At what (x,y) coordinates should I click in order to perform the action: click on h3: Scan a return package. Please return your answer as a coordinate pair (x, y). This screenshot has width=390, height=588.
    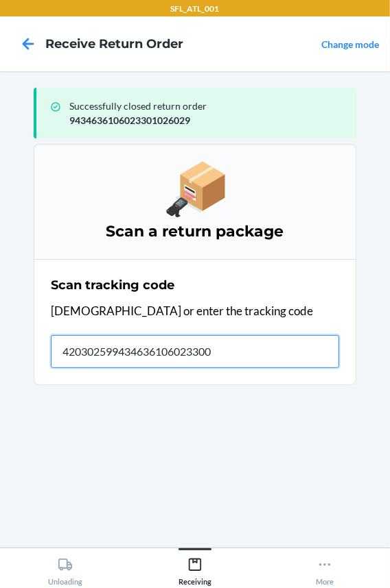
    Looking at the image, I should click on (195, 231).